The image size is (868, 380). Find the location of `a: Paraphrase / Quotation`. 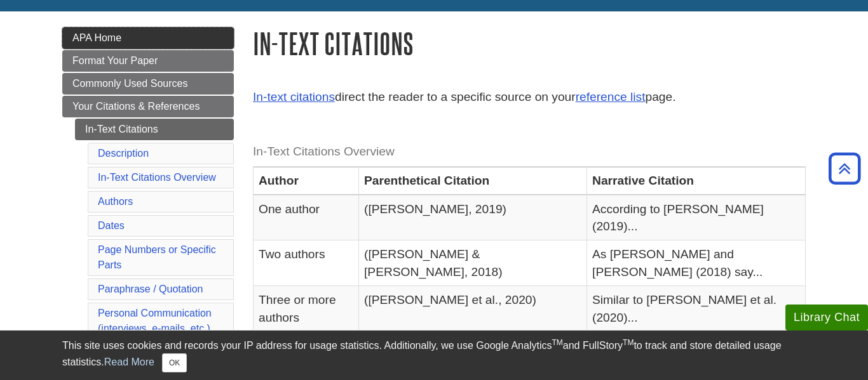

a: Paraphrase / Quotation is located at coordinates (150, 289).